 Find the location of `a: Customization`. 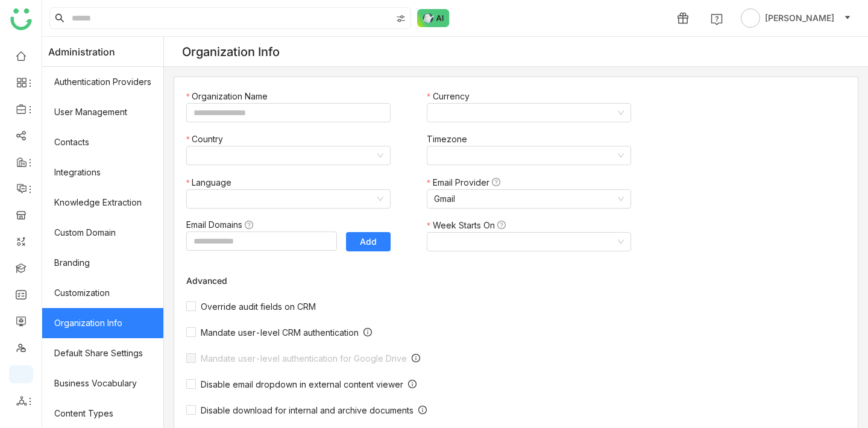

a: Customization is located at coordinates (102, 293).